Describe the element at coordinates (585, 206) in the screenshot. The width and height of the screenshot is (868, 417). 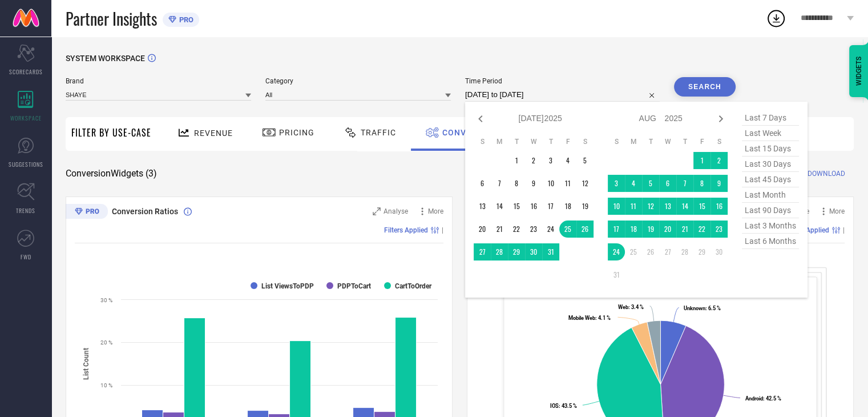
I see `td: Sat Jul 19 2025` at that location.